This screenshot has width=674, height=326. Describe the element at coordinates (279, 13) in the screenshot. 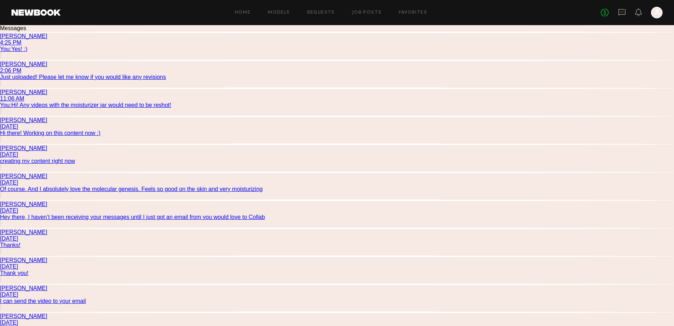

I see `a: Models` at that location.